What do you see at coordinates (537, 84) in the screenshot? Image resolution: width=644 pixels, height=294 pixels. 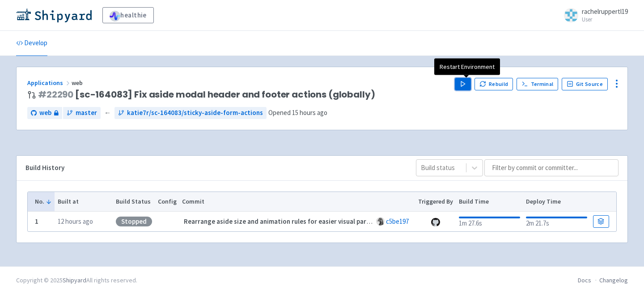 I see `a: Terminal` at bounding box center [537, 84].